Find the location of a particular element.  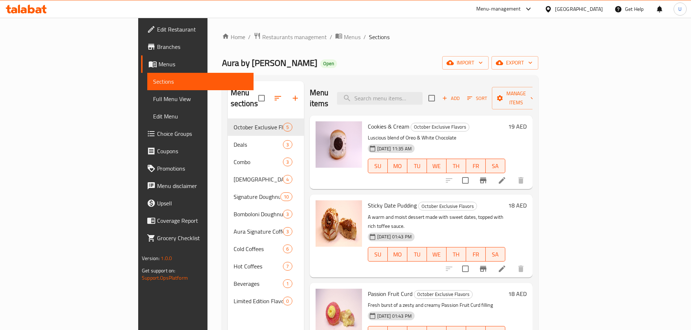

span: Edit Menu is located at coordinates (200, 116).